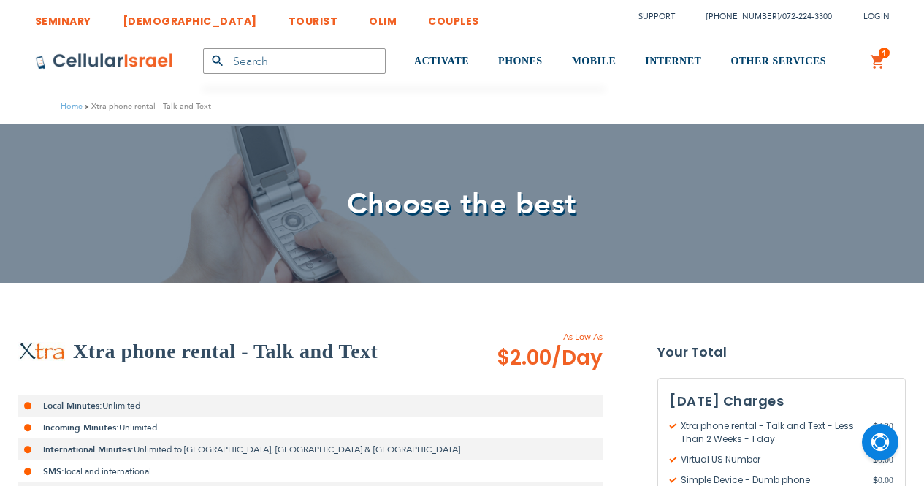  I want to click on span: INTERNET, so click(673, 61).